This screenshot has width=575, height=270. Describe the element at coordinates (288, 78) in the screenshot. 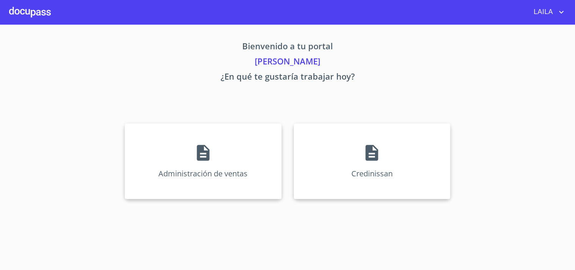

I see `p: ¿En qué te gustaría trabajar hoy?` at that location.